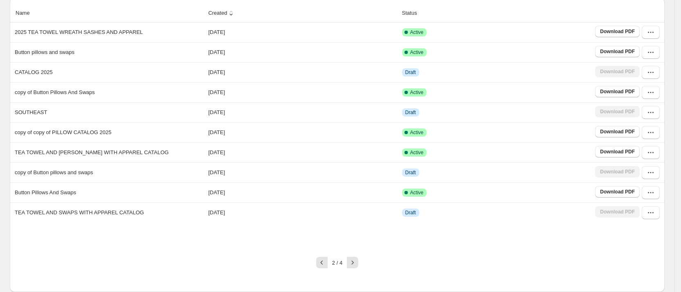 The width and height of the screenshot is (681, 292). I want to click on p: Button Pillows And Swaps, so click(45, 193).